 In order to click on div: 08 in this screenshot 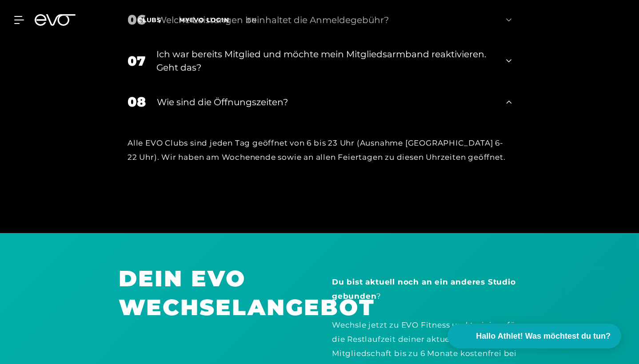, I will do `click(136, 101)`.